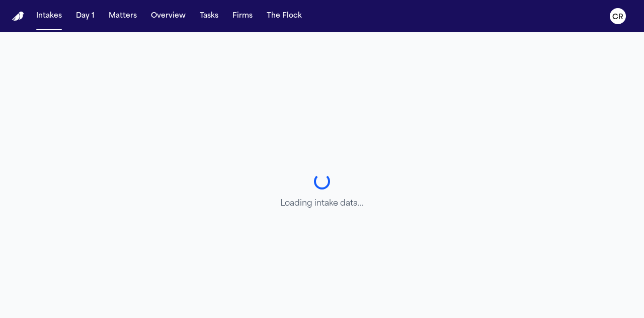 This screenshot has height=318, width=644. Describe the element at coordinates (85, 16) in the screenshot. I see `button: Day 1` at that location.